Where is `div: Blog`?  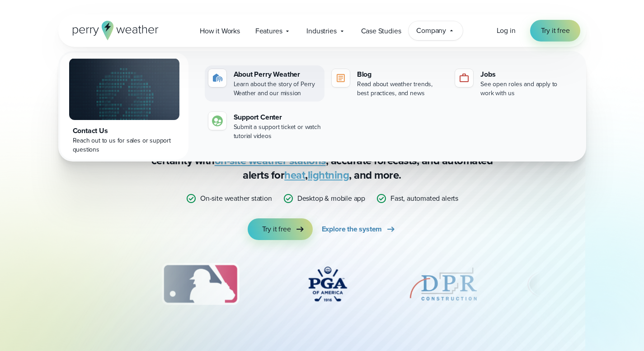
div: Blog is located at coordinates (400, 75).